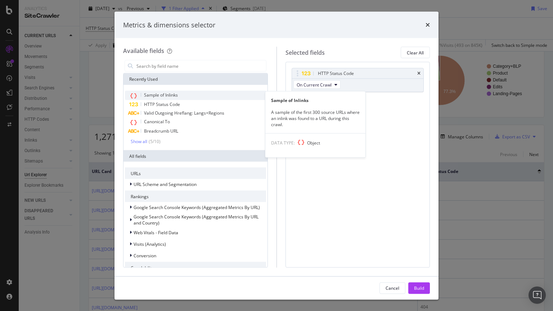 This screenshot has height=311, width=553. Describe the element at coordinates (195, 267) in the screenshot. I see `div: Crawlability` at that location.